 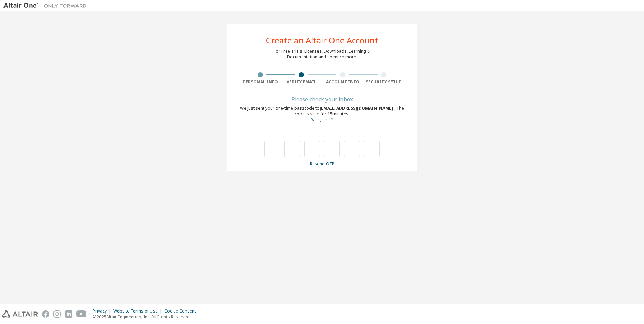 What do you see at coordinates (139, 311) in the screenshot?
I see `div: Website Terms of Use` at bounding box center [139, 311].